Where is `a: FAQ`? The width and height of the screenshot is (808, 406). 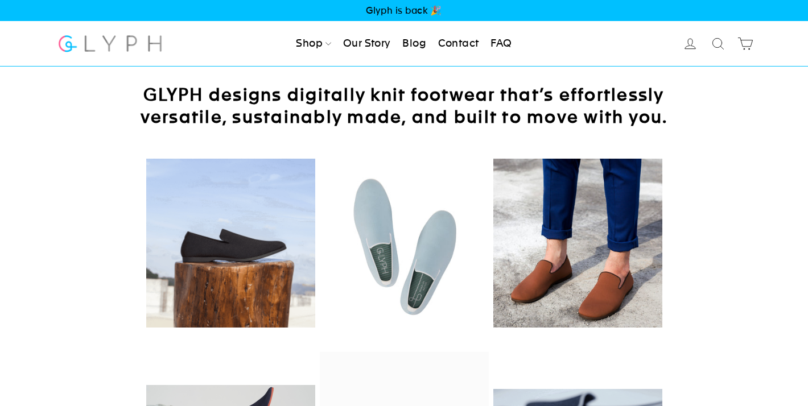 a: FAQ is located at coordinates (501, 44).